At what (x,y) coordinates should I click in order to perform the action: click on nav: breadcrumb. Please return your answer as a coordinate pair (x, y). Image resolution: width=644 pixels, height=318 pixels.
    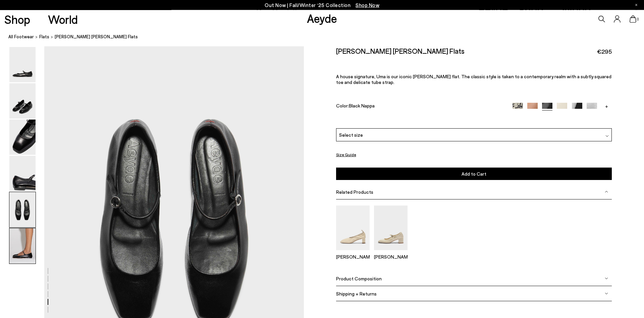
    Looking at the image, I should click on (326, 37).